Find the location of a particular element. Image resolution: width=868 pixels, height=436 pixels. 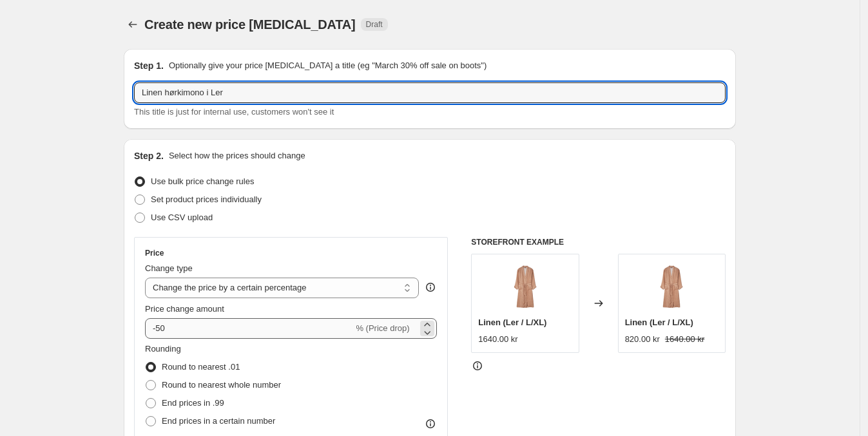

strike: 1640.00 kr is located at coordinates (684, 339).